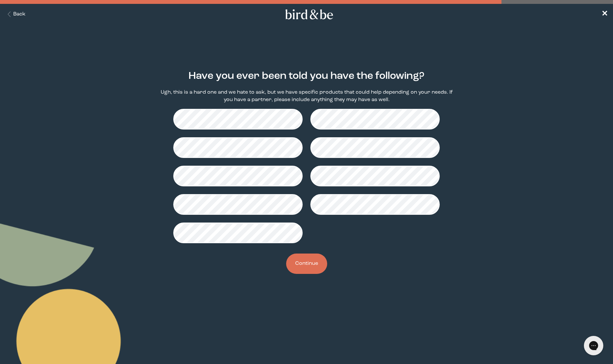 The width and height of the screenshot is (613, 364). What do you see at coordinates (306, 76) in the screenshot?
I see `h2: Have you ever been told you have the following?` at bounding box center [306, 76].